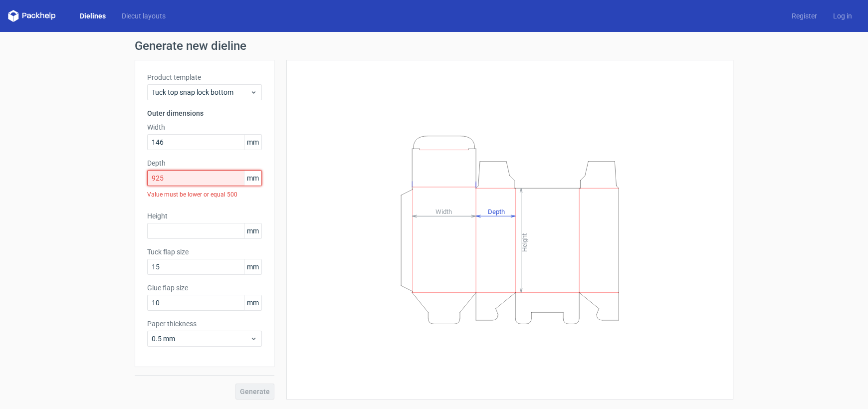 This screenshot has height=409, width=868. Describe the element at coordinates (205, 77) in the screenshot. I see `label: Product template` at that location.